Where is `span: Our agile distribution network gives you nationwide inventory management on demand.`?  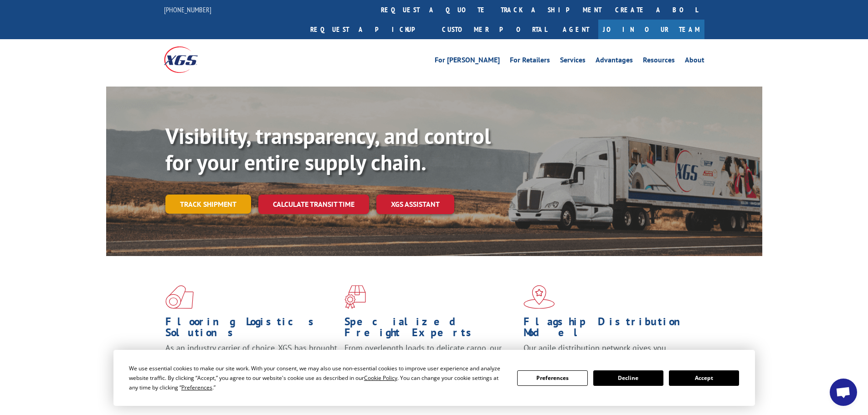 span: Our agile distribution network gives you nationwide inventory management on demand. is located at coordinates (607, 353).